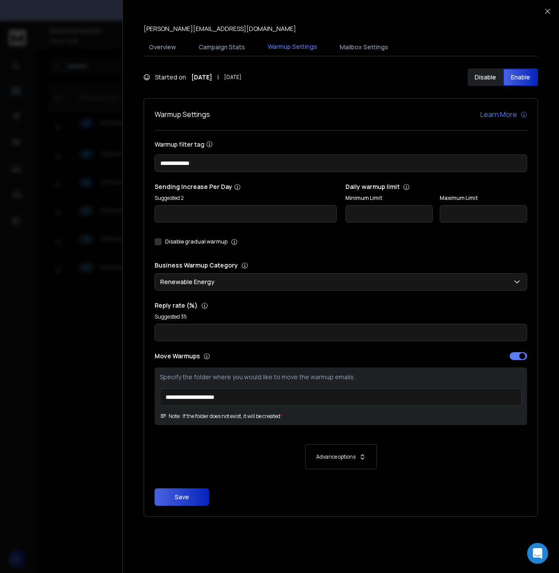 This screenshot has height=573, width=559. I want to click on p: Advance options, so click(336, 457).